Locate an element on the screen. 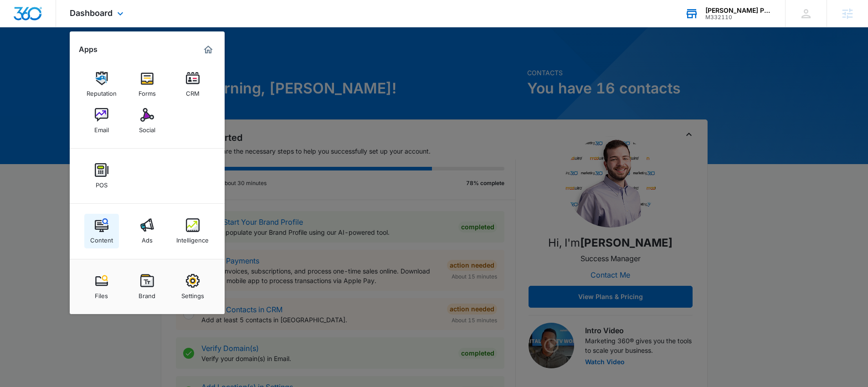  div: account id is located at coordinates (739, 17).